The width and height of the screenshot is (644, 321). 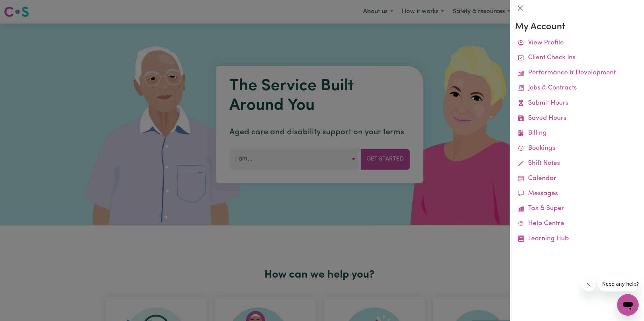 What do you see at coordinates (577, 27) in the screenshot?
I see `h3: My Account` at bounding box center [577, 27].